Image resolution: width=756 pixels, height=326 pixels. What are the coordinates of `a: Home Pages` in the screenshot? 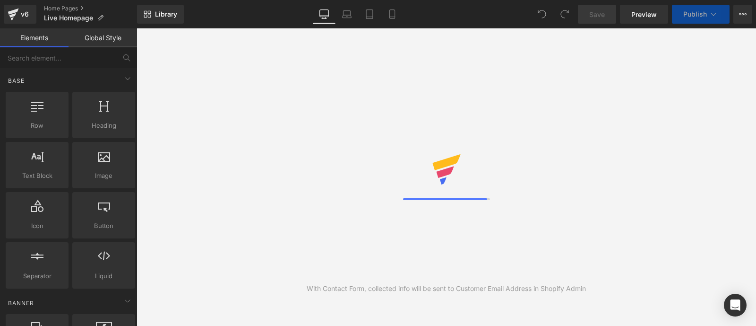 It's located at (90, 9).